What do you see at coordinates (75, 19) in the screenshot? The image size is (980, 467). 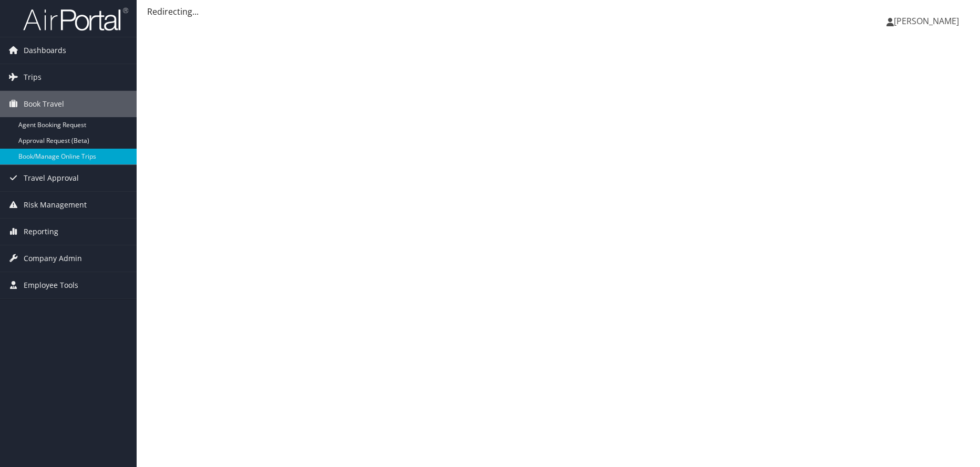 I see `img: airportal-logo.png` at bounding box center [75, 19].